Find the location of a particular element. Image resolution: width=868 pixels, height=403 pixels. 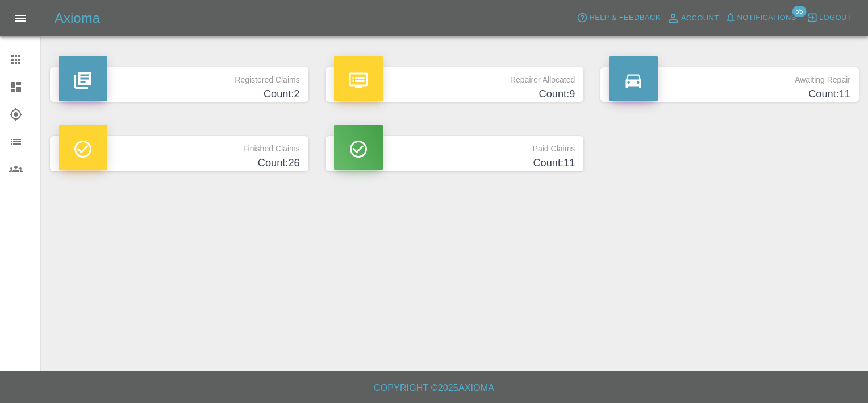

span: Help & Feedback is located at coordinates (625, 18).